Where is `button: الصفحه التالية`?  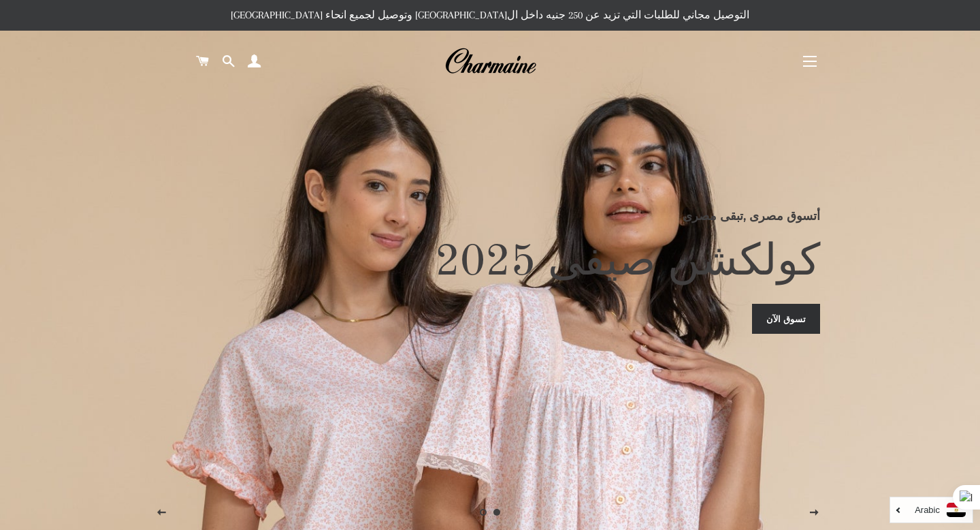
button: الصفحه التالية is located at coordinates (815, 513).